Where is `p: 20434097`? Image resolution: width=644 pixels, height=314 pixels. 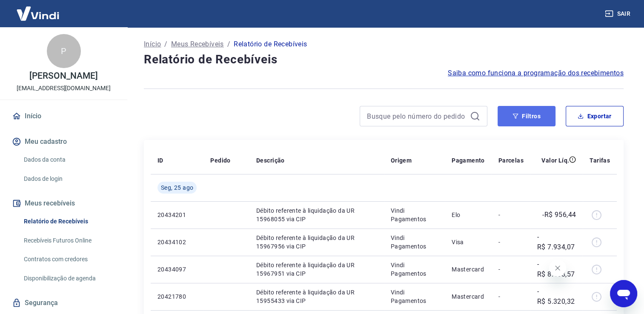
p: 20434097 is located at coordinates (177, 269).